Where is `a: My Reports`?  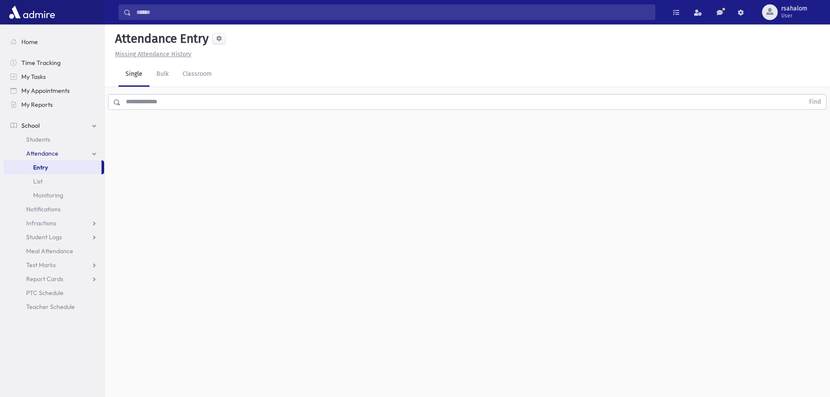 a: My Reports is located at coordinates (54, 105).